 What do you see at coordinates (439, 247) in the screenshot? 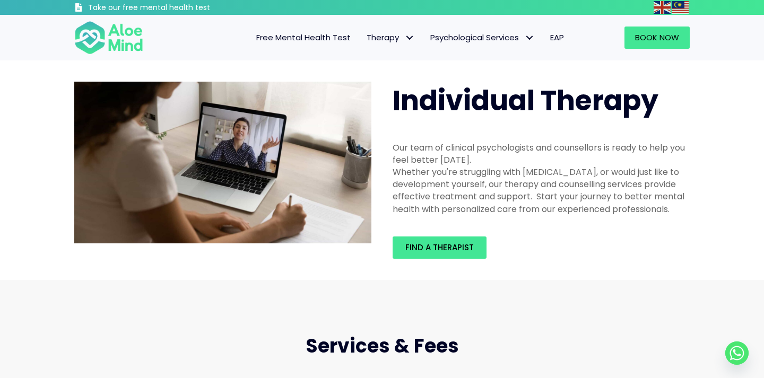
I see `span: Find a therapist` at bounding box center [439, 247].